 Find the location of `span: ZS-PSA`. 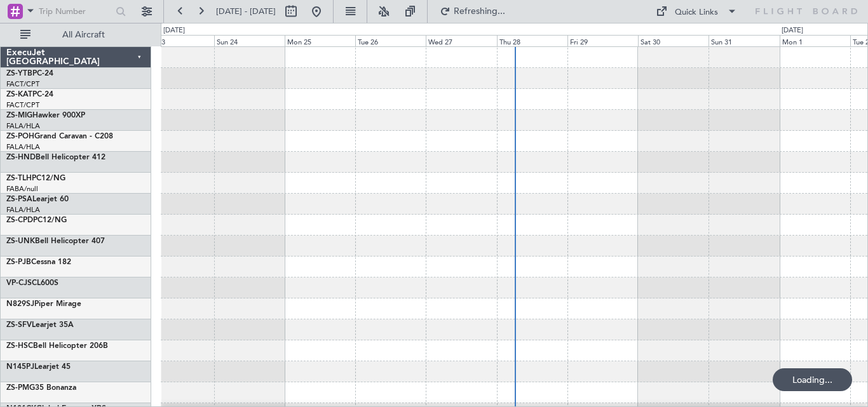

span: ZS-PSA is located at coordinates (19, 200).